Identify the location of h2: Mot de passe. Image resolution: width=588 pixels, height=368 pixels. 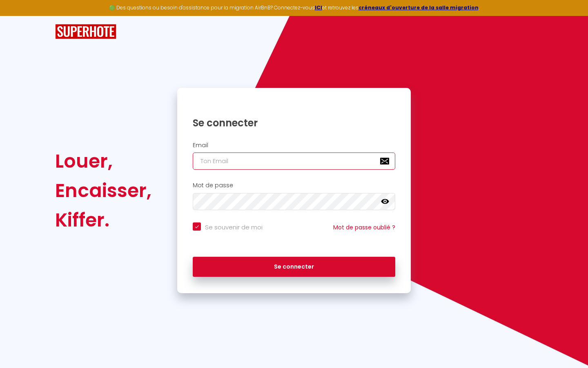
(294, 185).